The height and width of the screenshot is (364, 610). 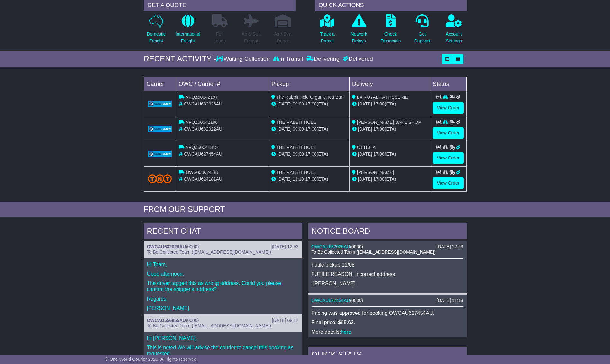 What do you see at coordinates (388, 313) in the screenshot?
I see `p: Pricing was approved for booking OWCAU627454AU.` at bounding box center [388, 313].